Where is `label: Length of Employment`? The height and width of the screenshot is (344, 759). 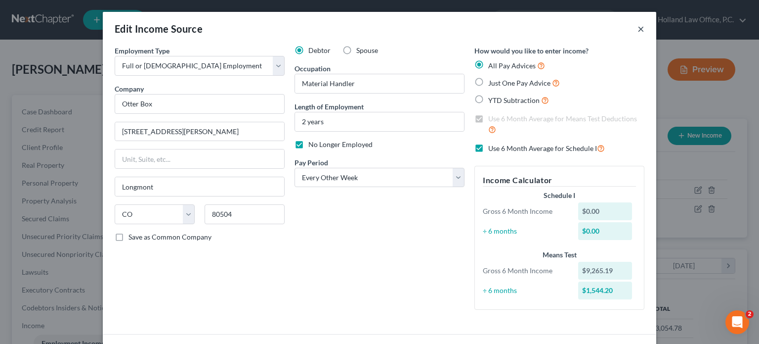 label: Length of Employment is located at coordinates (329, 106).